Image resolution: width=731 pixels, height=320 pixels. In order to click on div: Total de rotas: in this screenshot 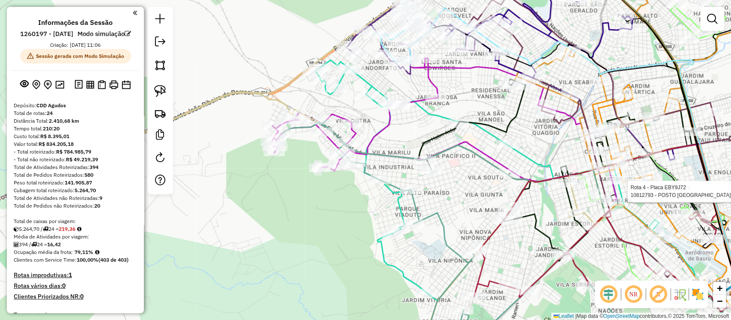, I will do `click(75, 113)`.